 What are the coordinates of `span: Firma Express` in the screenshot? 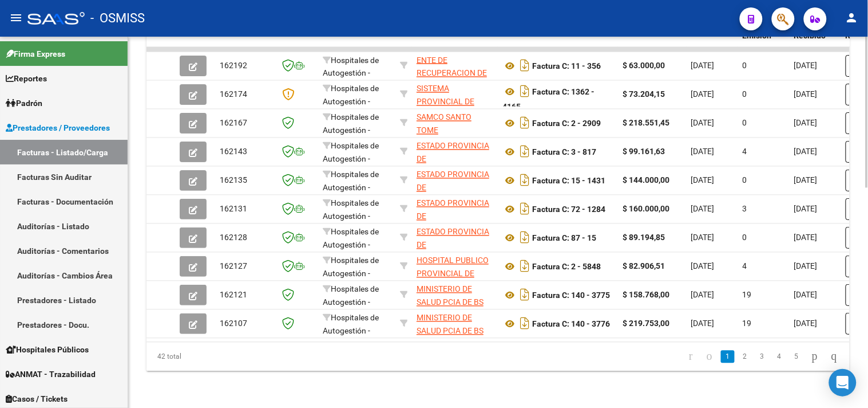 It's located at (35, 54).